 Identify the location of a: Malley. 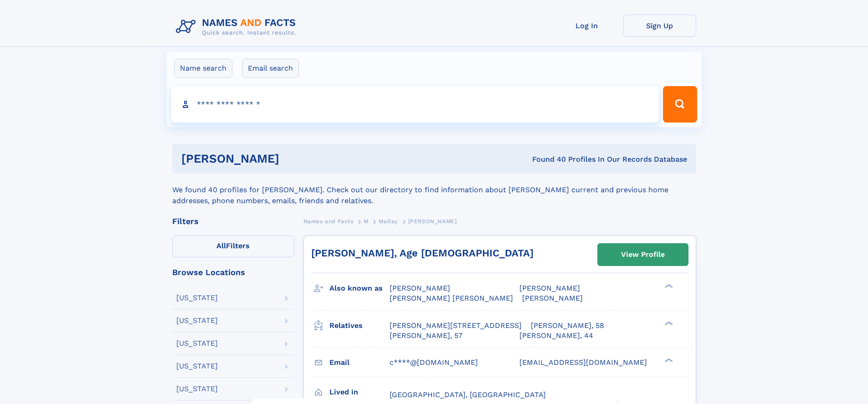
(388, 221).